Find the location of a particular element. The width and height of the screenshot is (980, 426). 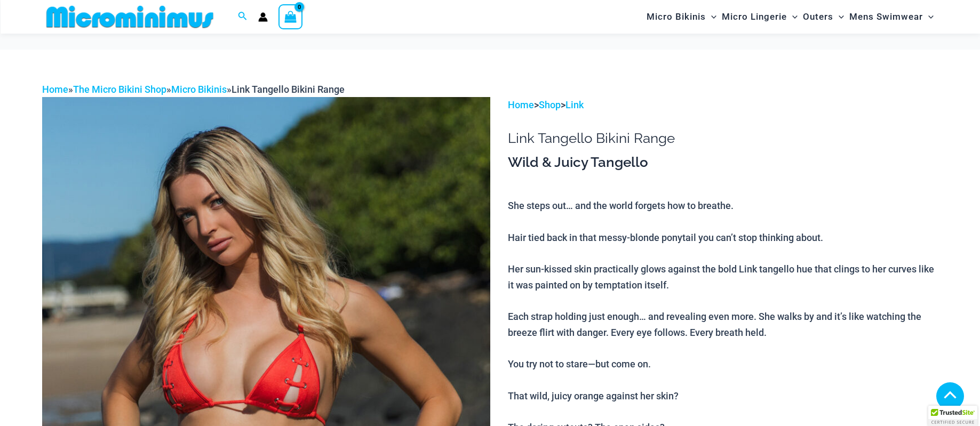

a: Micro BikinisMenu ToggleMenu Toggle is located at coordinates (681, 16).